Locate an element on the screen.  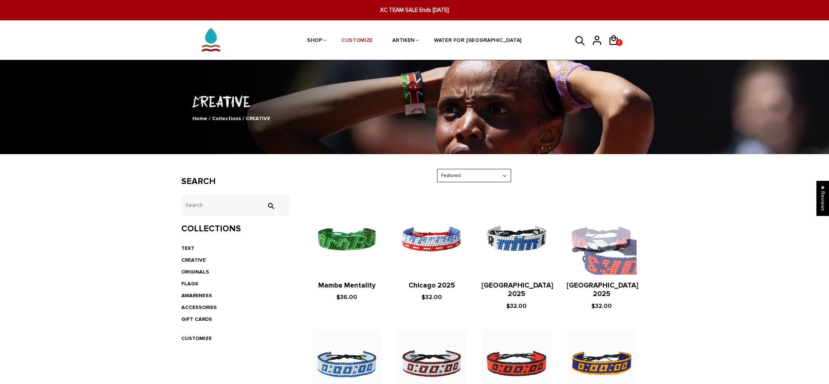
h3: Search is located at coordinates (235, 182).